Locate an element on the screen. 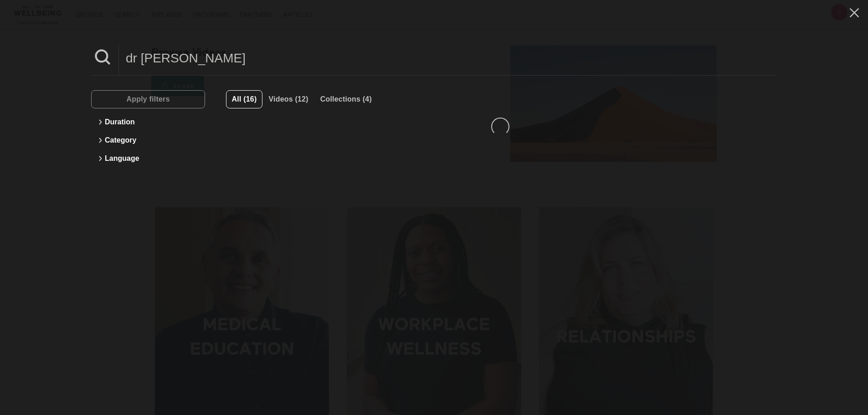 The width and height of the screenshot is (868, 415). button: All (16) is located at coordinates (244, 100).